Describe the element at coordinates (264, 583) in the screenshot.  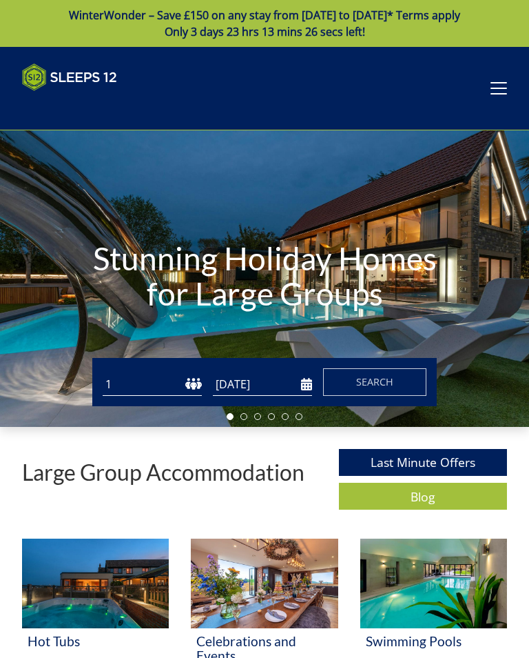
I see `img: 'Celebrations and Events' - Large Group Accommodation Holiday Ideas` at that location.